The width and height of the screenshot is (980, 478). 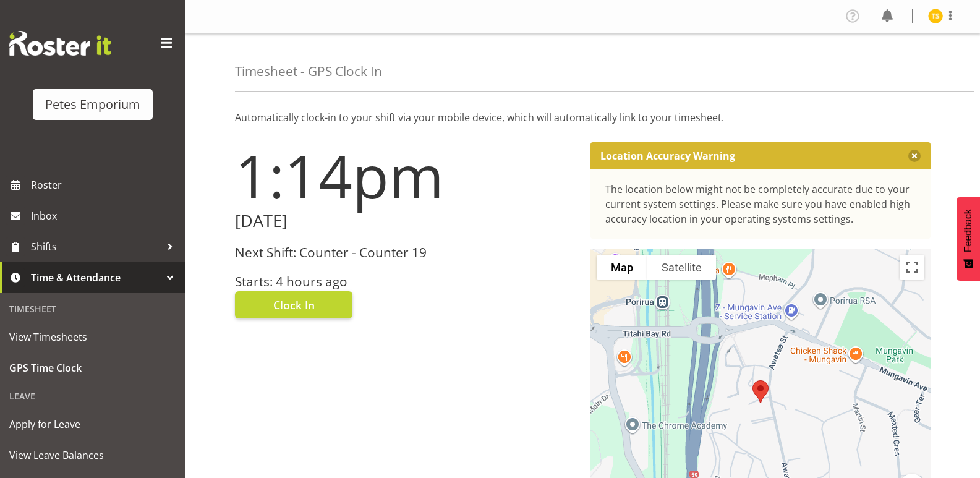 What do you see at coordinates (93, 424) in the screenshot?
I see `span: Apply for Leave` at bounding box center [93, 424].